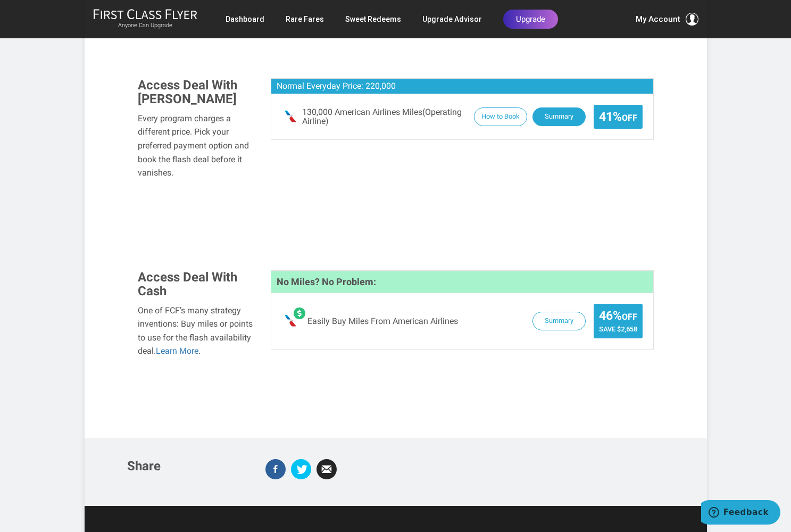  What do you see at coordinates (618, 116) in the screenshot?
I see `span: 41%` at bounding box center [618, 116].